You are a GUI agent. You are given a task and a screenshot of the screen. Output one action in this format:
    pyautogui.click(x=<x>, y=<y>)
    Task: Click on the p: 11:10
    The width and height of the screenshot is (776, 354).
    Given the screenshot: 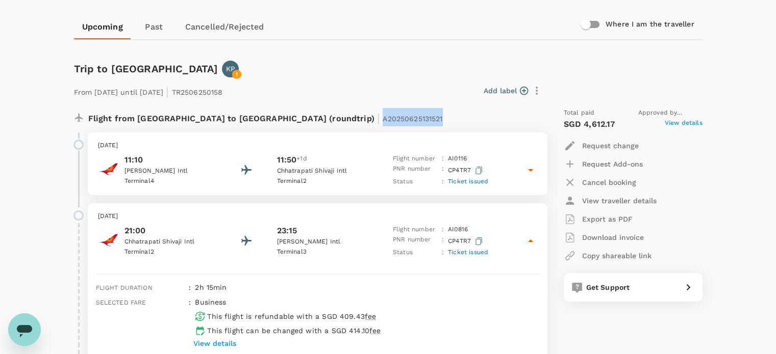 What is the action you would take?
    pyautogui.click(x=170, y=160)
    